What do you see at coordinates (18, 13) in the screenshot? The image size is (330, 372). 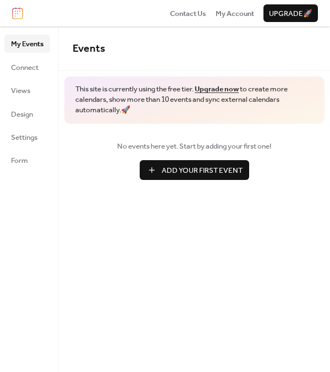 I see `img: logo` at bounding box center [18, 13].